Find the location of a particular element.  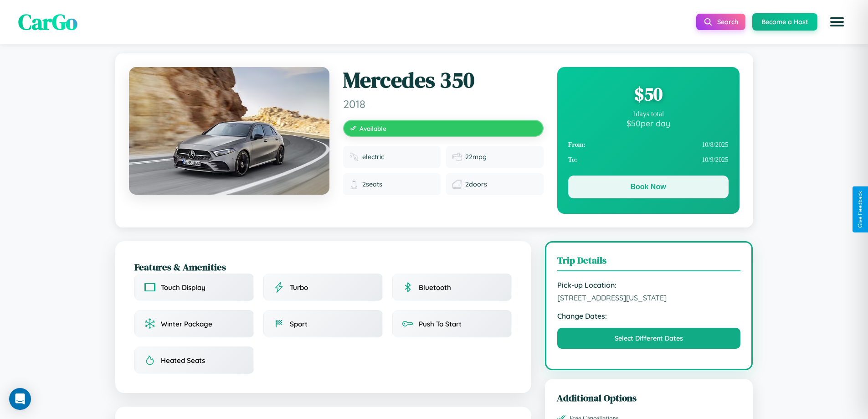

img: Mercedes 350 2018 is located at coordinates (229, 131).